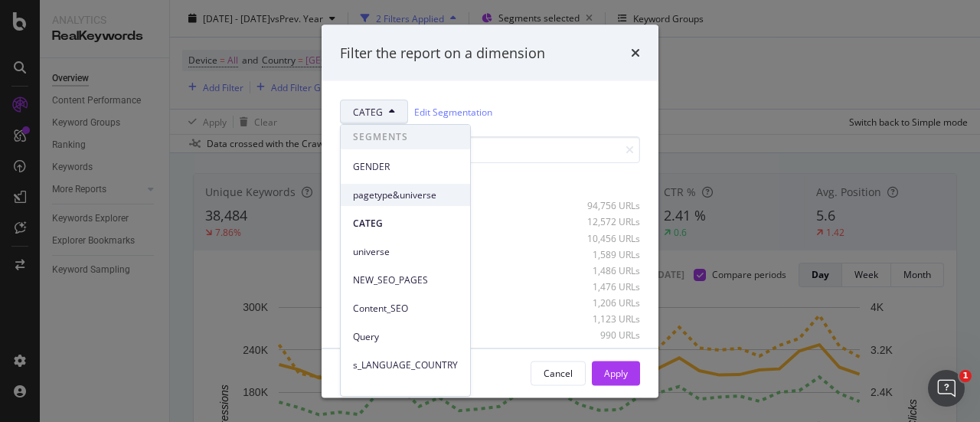 The height and width of the screenshot is (422, 980). What do you see at coordinates (490, 211) in the screenshot?
I see `div: modal` at bounding box center [490, 211].